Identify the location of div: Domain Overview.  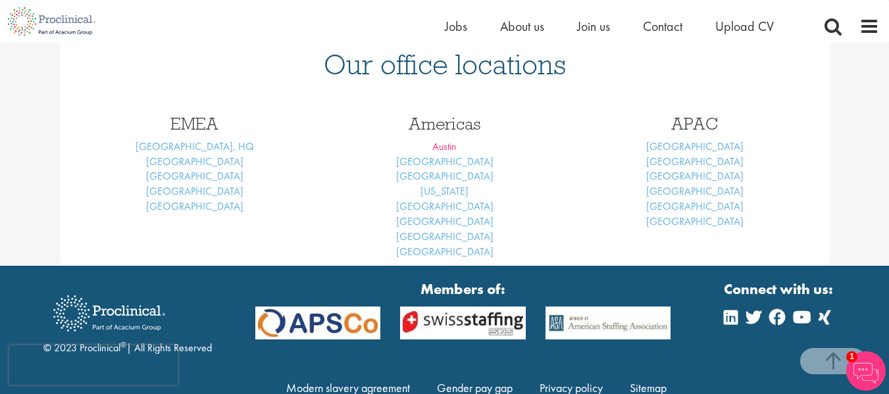
(84, 82).